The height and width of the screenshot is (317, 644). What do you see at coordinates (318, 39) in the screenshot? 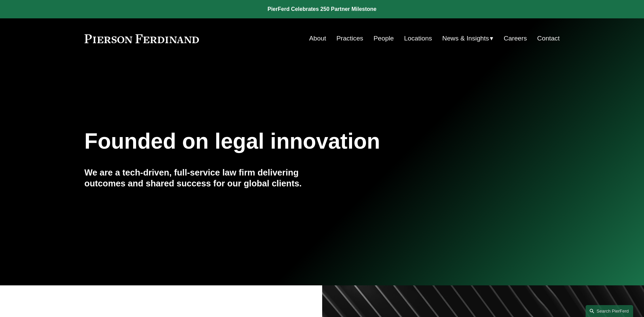
I see `a: About` at bounding box center [318, 39].